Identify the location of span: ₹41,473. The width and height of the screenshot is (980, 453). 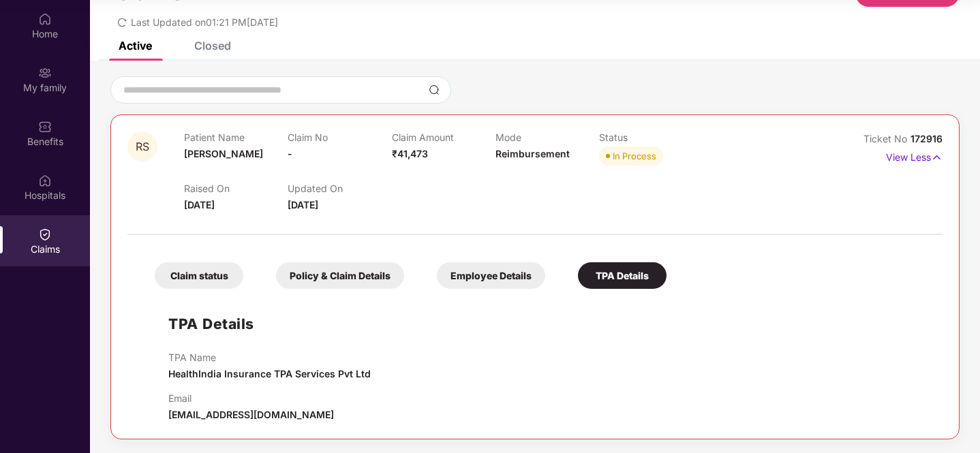
(409, 154).